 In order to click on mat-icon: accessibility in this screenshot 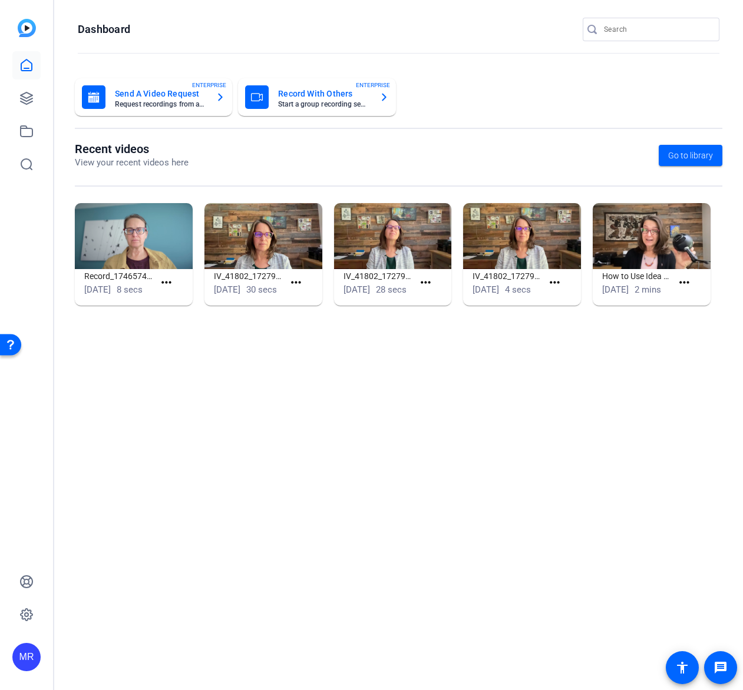, I will do `click(682, 668)`.